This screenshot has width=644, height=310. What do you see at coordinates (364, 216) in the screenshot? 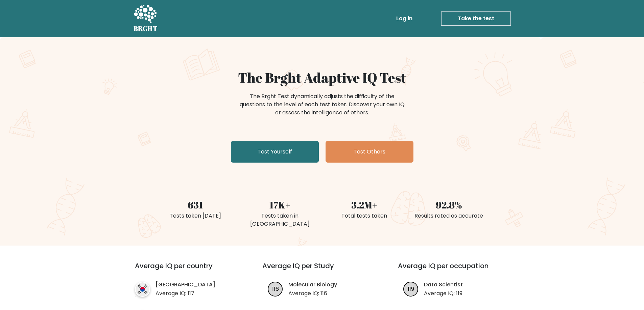
I see `div: Total tests taken` at bounding box center [364, 216].